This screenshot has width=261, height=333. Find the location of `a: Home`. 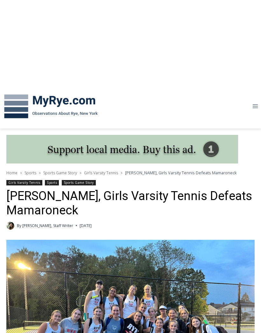

a: Home is located at coordinates (12, 173).